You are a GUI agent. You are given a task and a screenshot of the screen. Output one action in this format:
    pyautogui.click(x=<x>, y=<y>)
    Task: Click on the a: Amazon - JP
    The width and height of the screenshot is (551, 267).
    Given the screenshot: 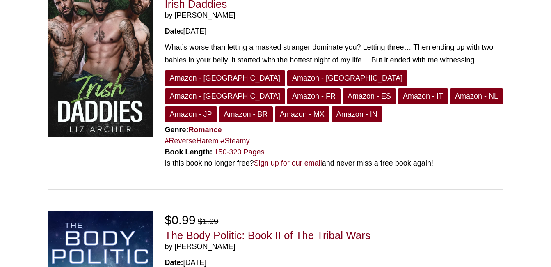 What is the action you would take?
    pyautogui.click(x=191, y=114)
    